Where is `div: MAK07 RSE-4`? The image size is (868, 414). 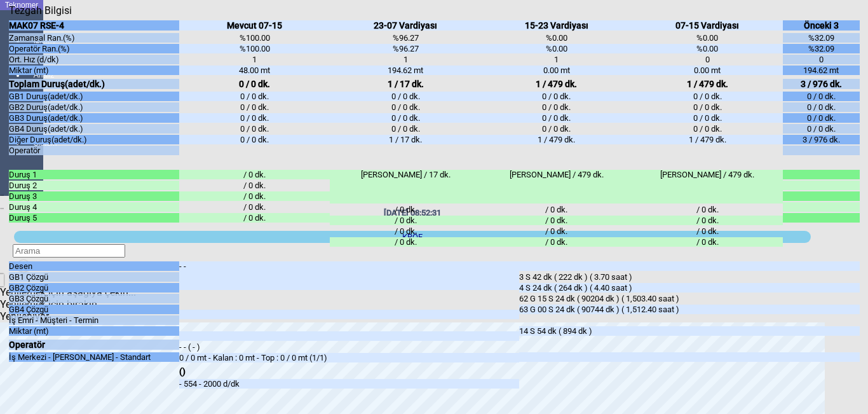 div: MAK07 RSE-4 is located at coordinates (94, 26).